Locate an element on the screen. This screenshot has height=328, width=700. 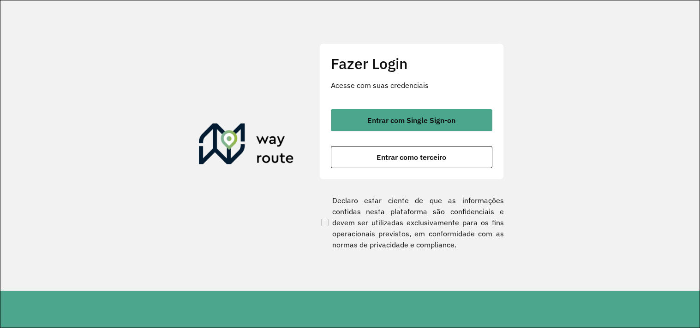
p: Acesse com suas credenciais is located at coordinates (411, 85).